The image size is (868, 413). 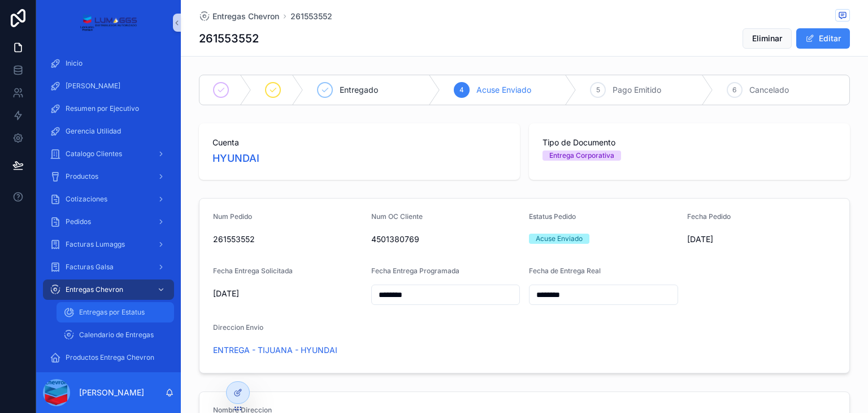 I want to click on span: 4, so click(x=462, y=90).